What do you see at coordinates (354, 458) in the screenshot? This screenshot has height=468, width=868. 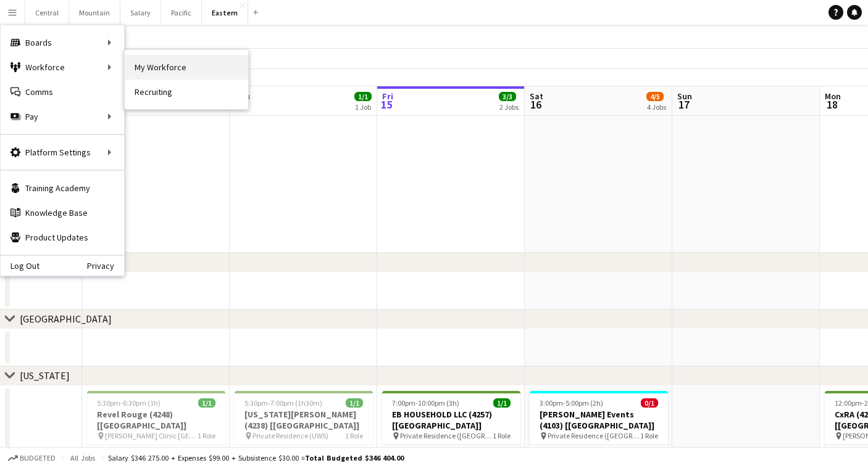 I see `span: Total Budgeted $346 404.00` at bounding box center [354, 458].